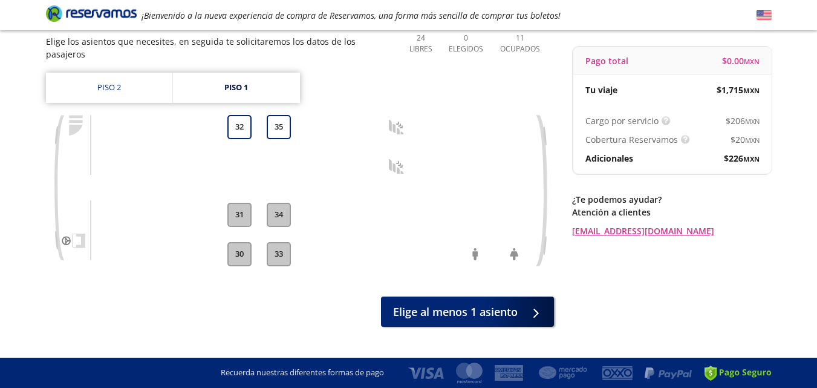  What do you see at coordinates (520, 44) in the screenshot?
I see `p: 11 Ocupados` at bounding box center [520, 44].